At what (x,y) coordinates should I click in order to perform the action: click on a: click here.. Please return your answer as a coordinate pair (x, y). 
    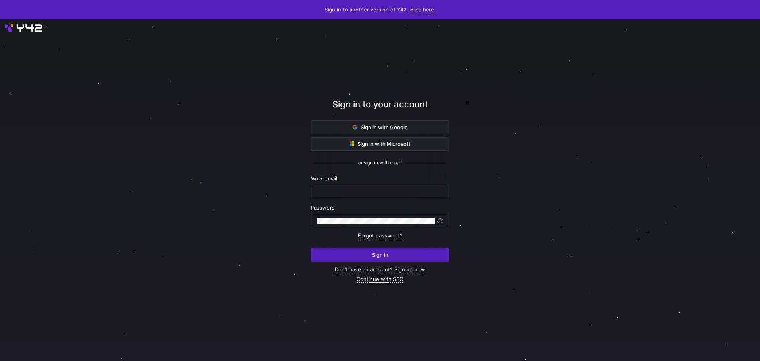
    Looking at the image, I should click on (423, 10).